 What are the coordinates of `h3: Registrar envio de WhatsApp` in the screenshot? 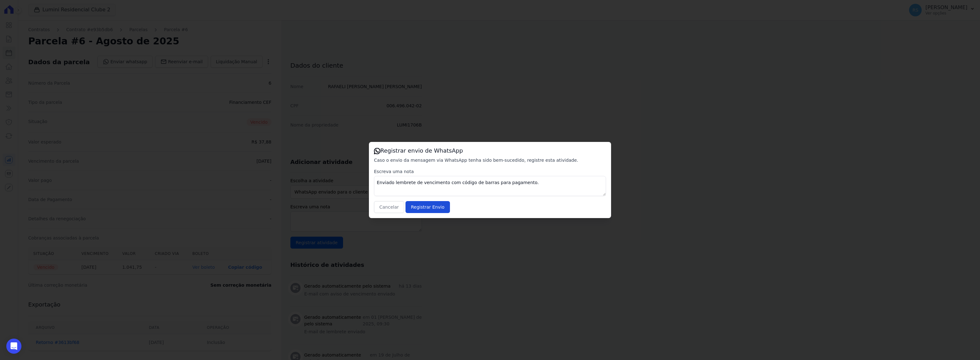 It's located at (490, 151).